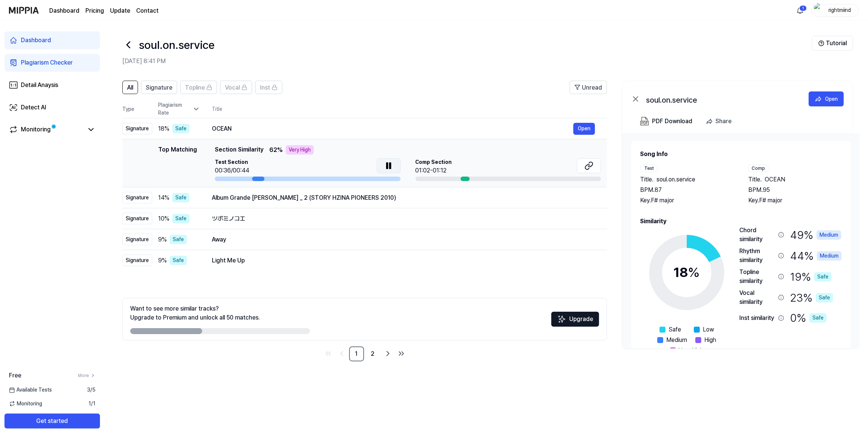  What do you see at coordinates (403, 261) in the screenshot?
I see `div: Light Me Up` at bounding box center [403, 261].